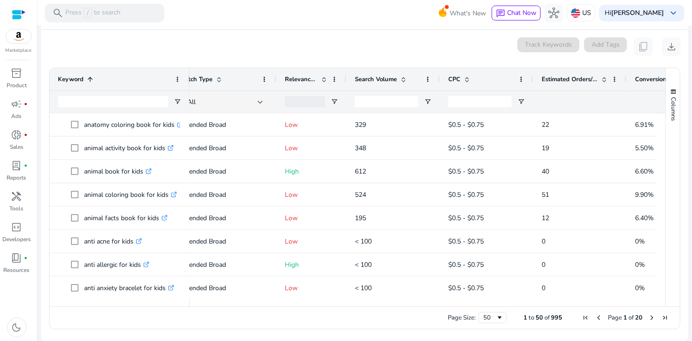 This screenshot has width=692, height=341. What do you see at coordinates (376, 79) in the screenshot?
I see `span: Search Volume` at bounding box center [376, 79].